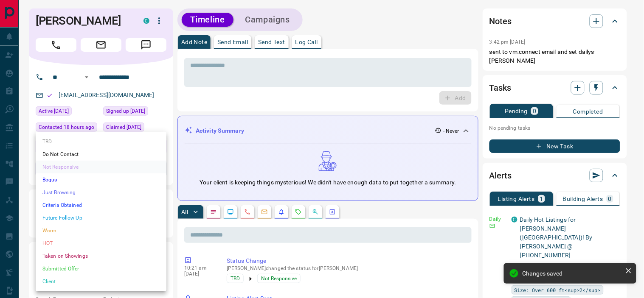  I want to click on li: Bogus, so click(101, 180).